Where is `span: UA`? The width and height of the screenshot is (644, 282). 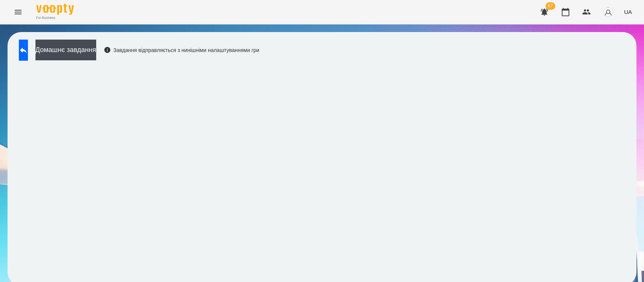 span: UA is located at coordinates (628, 12).